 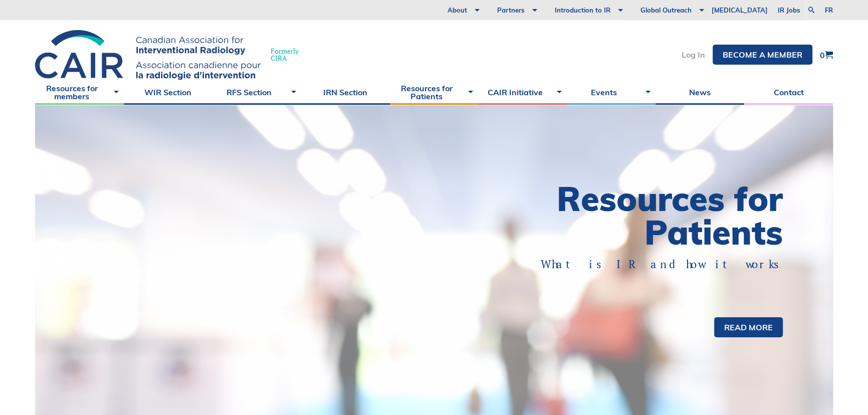 What do you see at coordinates (611, 92) in the screenshot?
I see `a: Events` at bounding box center [611, 92].